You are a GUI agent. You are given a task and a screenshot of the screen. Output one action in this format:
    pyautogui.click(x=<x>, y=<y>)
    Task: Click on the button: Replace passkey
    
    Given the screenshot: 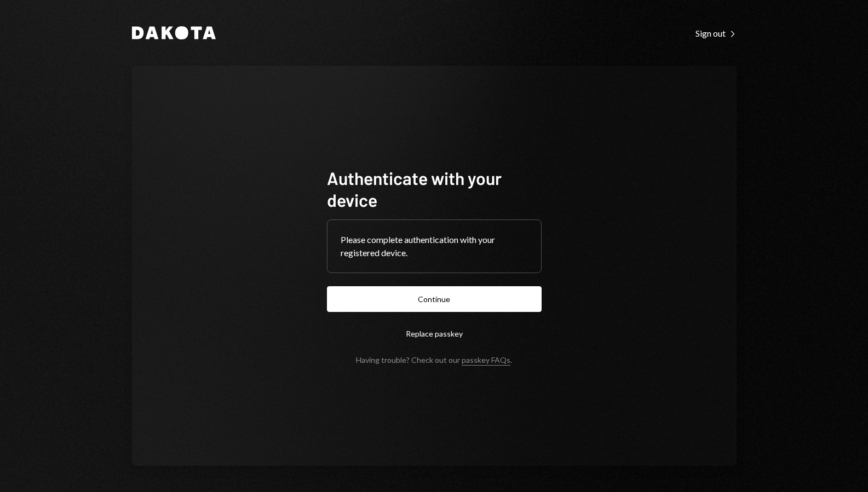 What is the action you would take?
    pyautogui.click(x=434, y=333)
    